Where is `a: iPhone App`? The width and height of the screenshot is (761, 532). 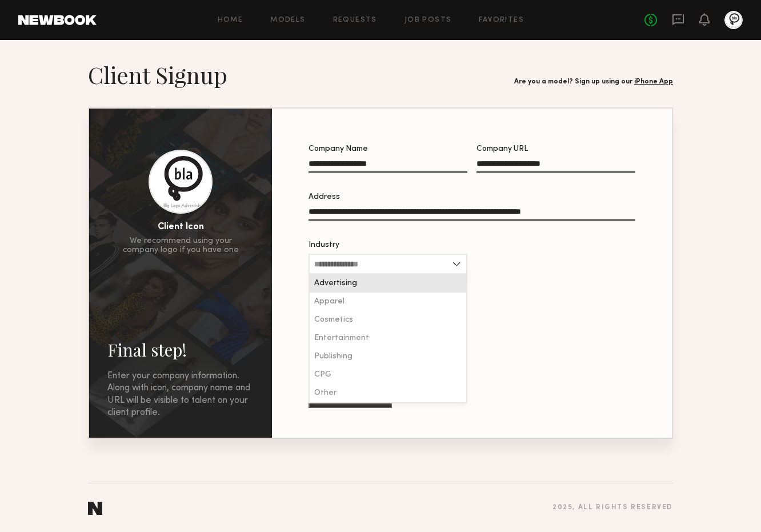
a: iPhone App is located at coordinates (653, 82).